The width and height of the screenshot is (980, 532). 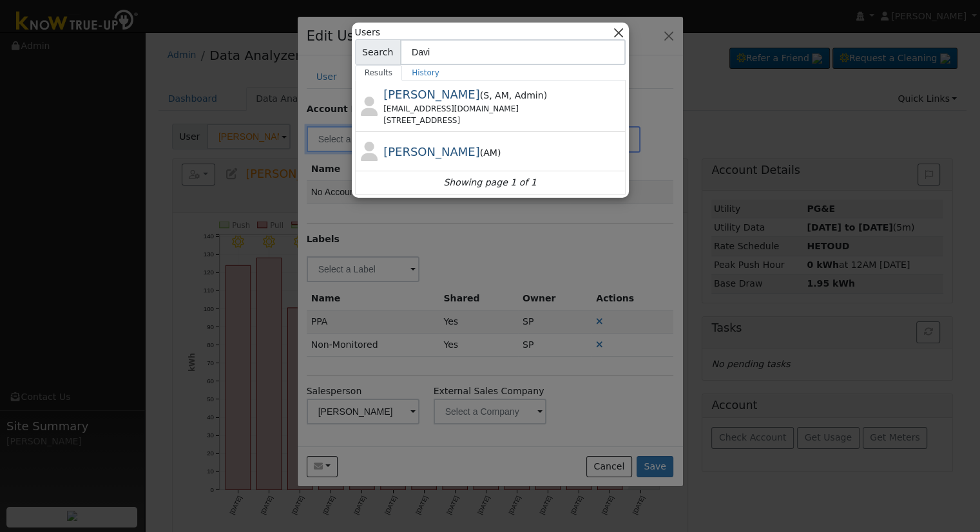 I want to click on a: Results, so click(x=379, y=73).